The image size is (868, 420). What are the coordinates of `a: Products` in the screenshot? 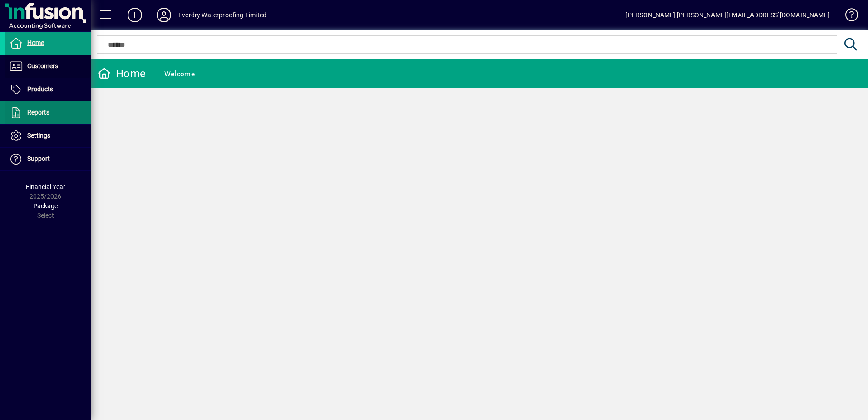 It's located at (48, 89).